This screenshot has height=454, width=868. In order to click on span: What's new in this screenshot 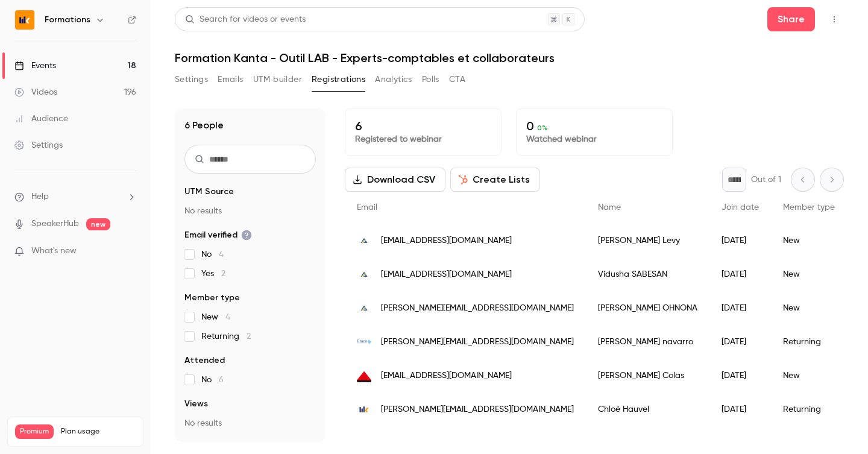, I will do `click(54, 251)`.